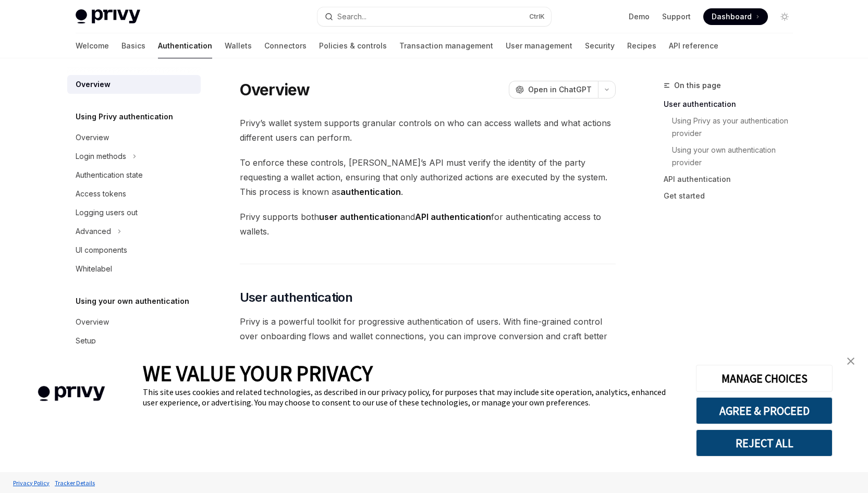 The image size is (868, 493). I want to click on span: Privy is a powerful toolkit for progressive authentication of users. With fine-grained control ov..., so click(427, 336).